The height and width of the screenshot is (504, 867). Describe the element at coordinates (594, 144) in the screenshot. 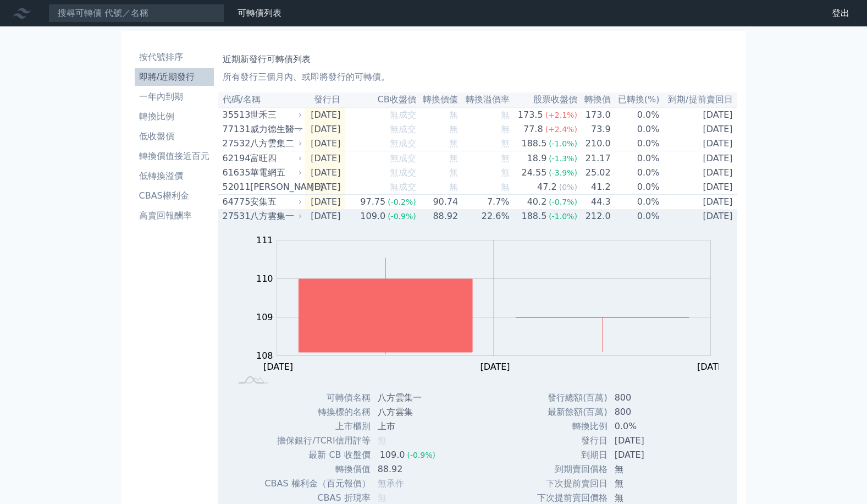

I see `td: 210.0` at that location.